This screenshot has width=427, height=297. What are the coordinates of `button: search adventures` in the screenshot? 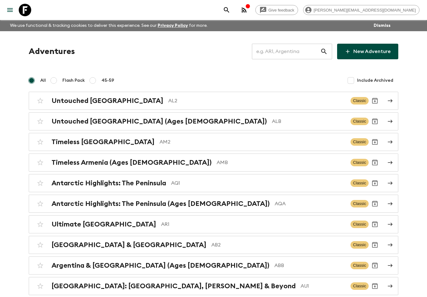 It's located at (226, 10).